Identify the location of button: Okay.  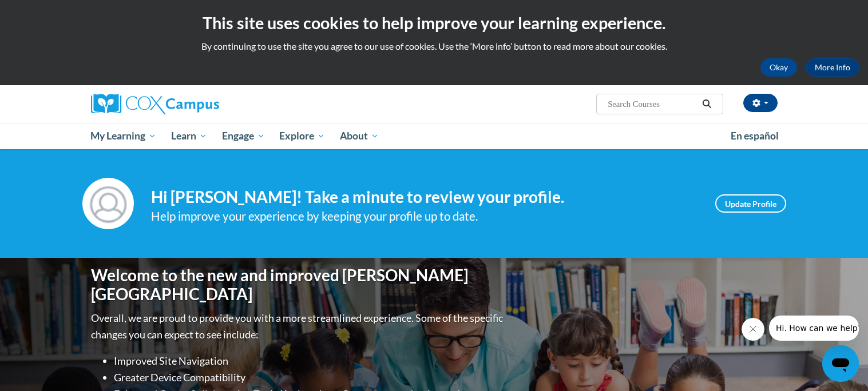
(779, 68).